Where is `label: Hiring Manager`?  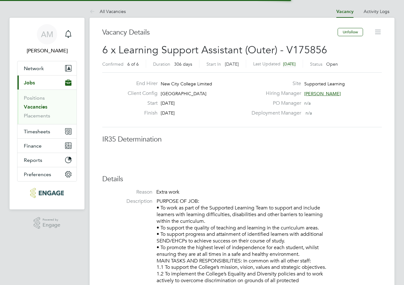 label: Hiring Manager is located at coordinates (274, 93).